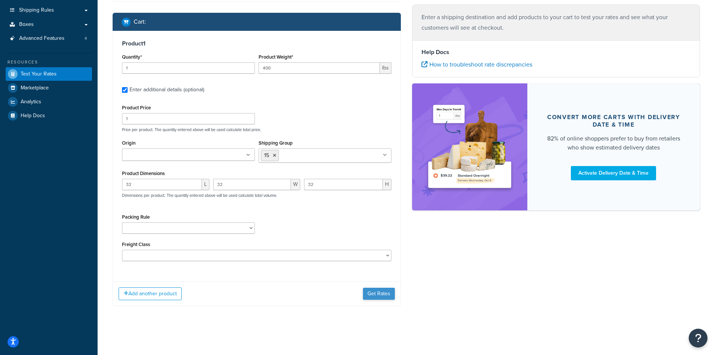 This screenshot has height=355, width=715. I want to click on a: Shipping Rules, so click(49, 10).